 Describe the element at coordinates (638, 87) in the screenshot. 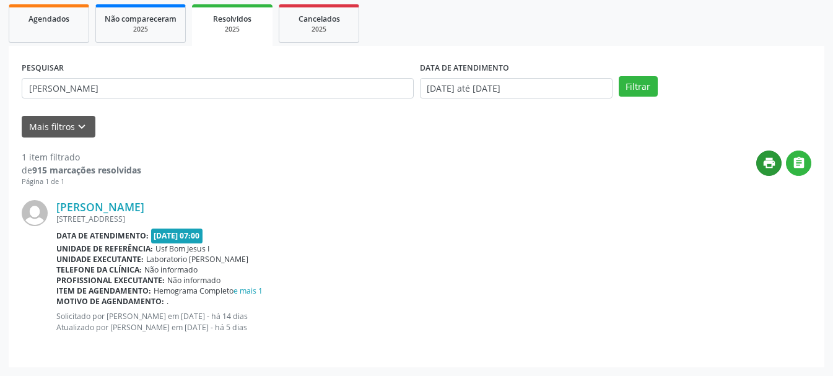

I see `button: Filtrar` at that location.